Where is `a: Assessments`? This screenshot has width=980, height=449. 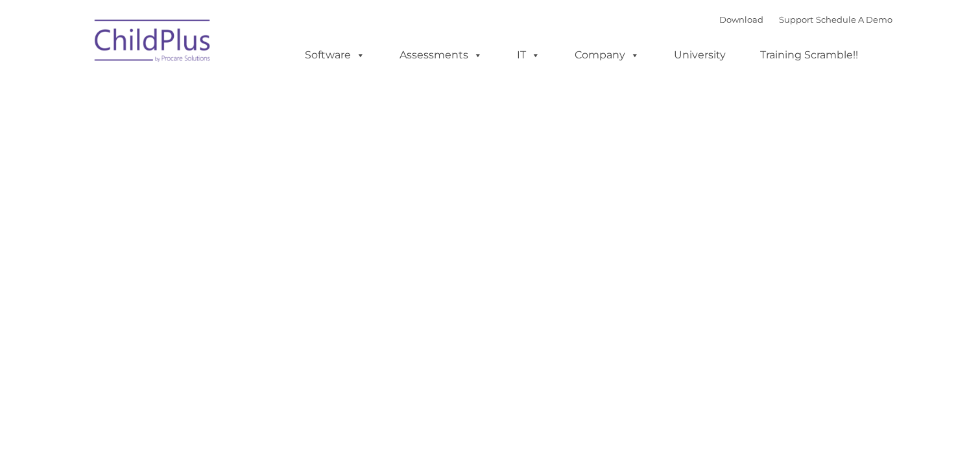
a: Assessments is located at coordinates (441, 55).